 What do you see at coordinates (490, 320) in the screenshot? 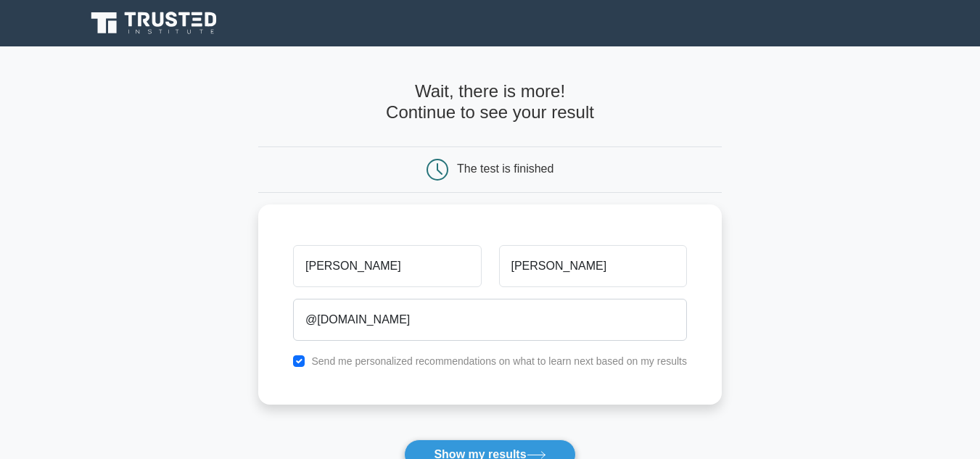
I see `input: Email` at bounding box center [490, 320].